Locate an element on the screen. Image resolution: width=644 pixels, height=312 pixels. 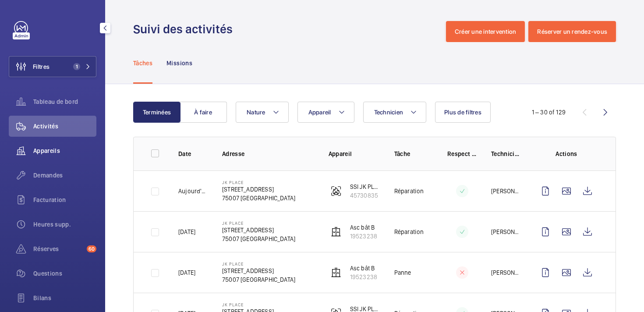
span: Facturation is located at coordinates (65, 200).